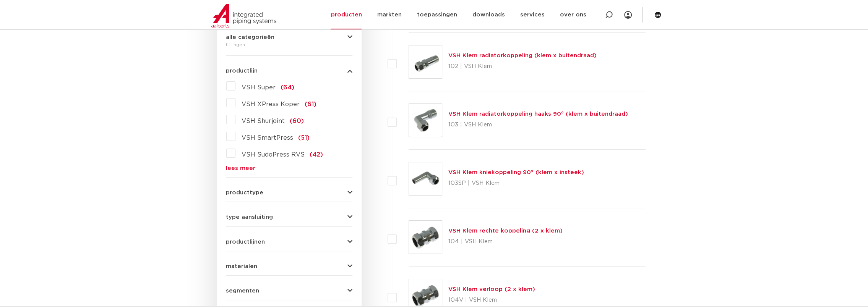  What do you see at coordinates (289, 71) in the screenshot?
I see `button: productlijn` at bounding box center [289, 71].